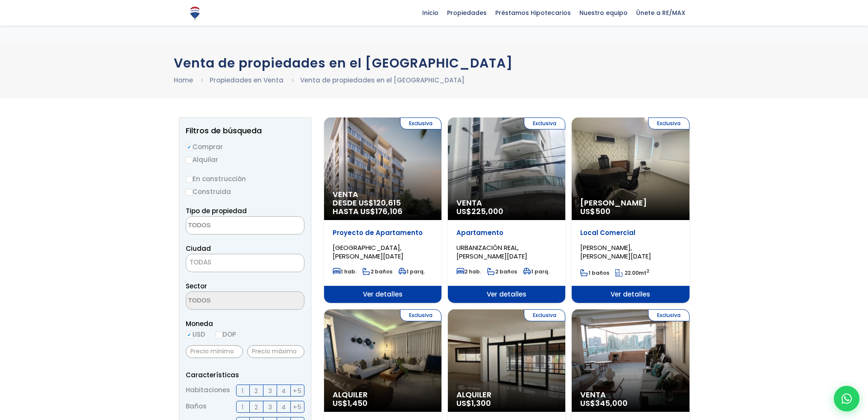 The image size is (868, 420). Describe the element at coordinates (196, 286) in the screenshot. I see `span: Sector` at that location.